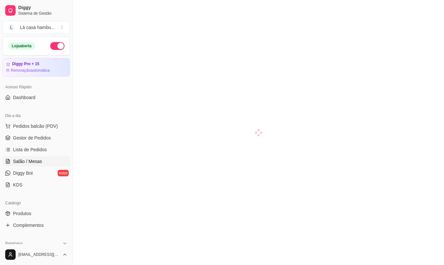  What do you see at coordinates (36, 98) in the screenshot?
I see `a: Dashboard` at bounding box center [36, 98].